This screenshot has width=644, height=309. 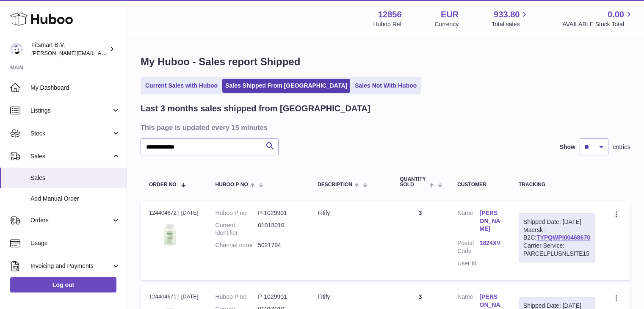 What do you see at coordinates (63, 285) in the screenshot?
I see `a: Log out` at bounding box center [63, 285].